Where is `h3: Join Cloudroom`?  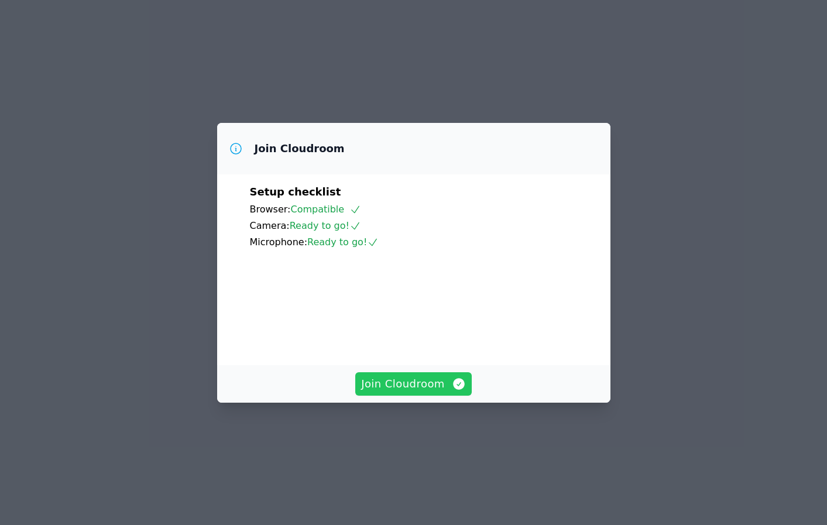
h3: Join Cloudroom is located at coordinates (300, 149).